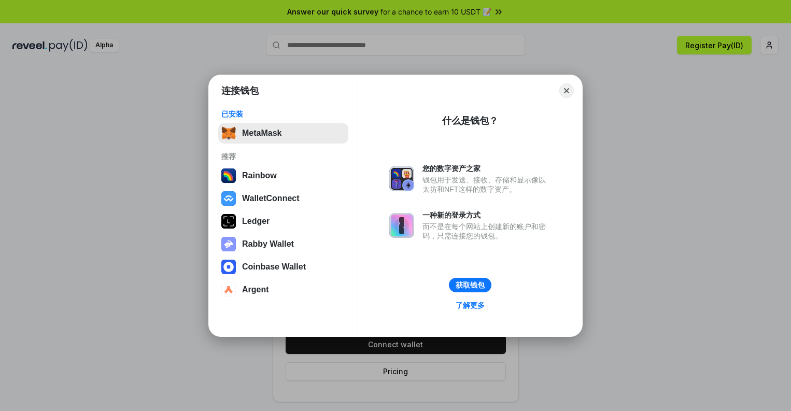  Describe the element at coordinates (470, 285) in the screenshot. I see `div: 获取钱包` at that location.